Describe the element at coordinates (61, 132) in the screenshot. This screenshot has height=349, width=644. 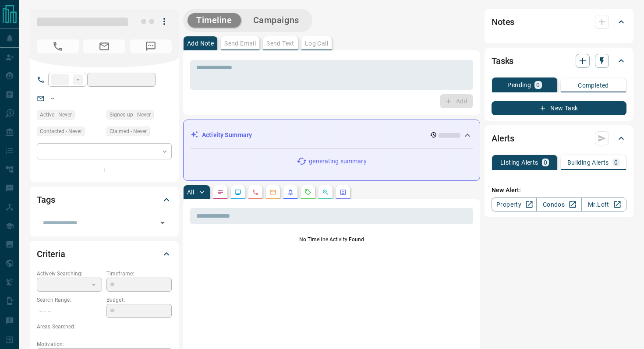
I see `span: Contacted - Never` at that location.